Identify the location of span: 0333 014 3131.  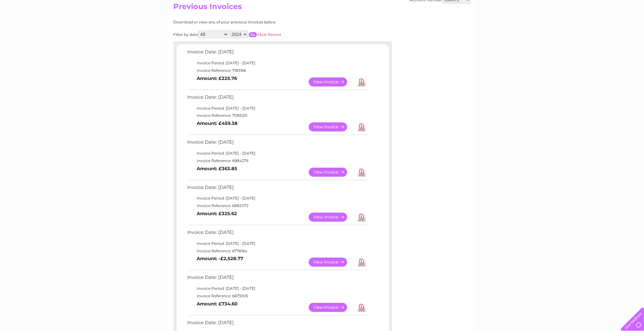
(548, 7).